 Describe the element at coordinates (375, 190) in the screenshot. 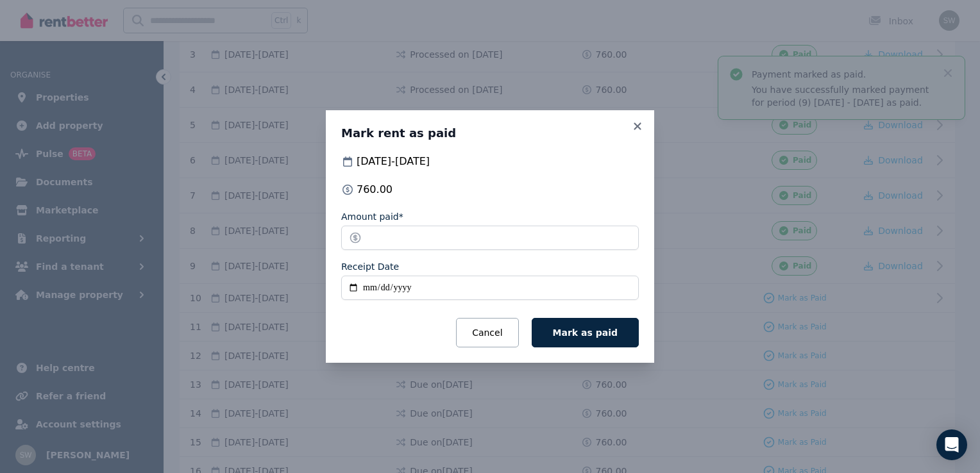

I see `span: 760.00` at that location.